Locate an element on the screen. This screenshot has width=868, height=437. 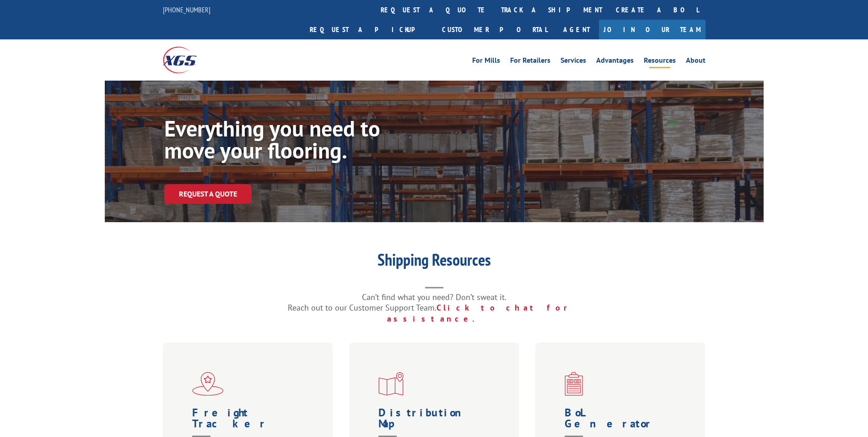
a: Services is located at coordinates (573, 62).